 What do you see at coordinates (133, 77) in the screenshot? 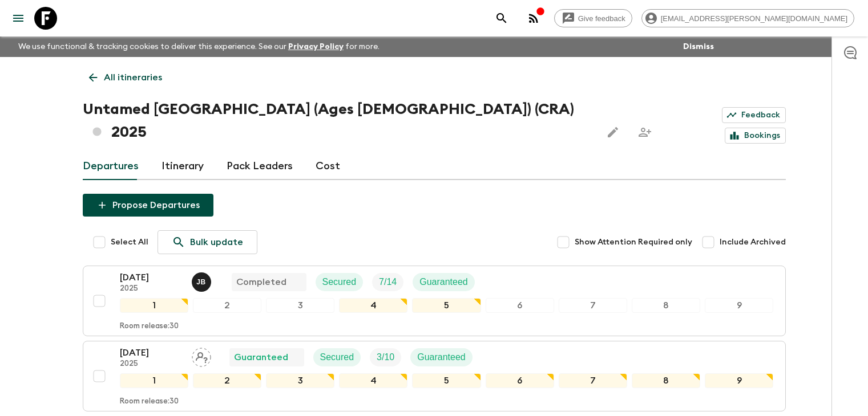
I see `p: All itineraries` at bounding box center [133, 77].